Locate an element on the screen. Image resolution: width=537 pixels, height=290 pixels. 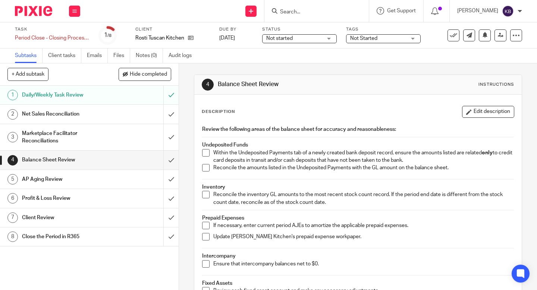
strong: only is located at coordinates (487, 153).